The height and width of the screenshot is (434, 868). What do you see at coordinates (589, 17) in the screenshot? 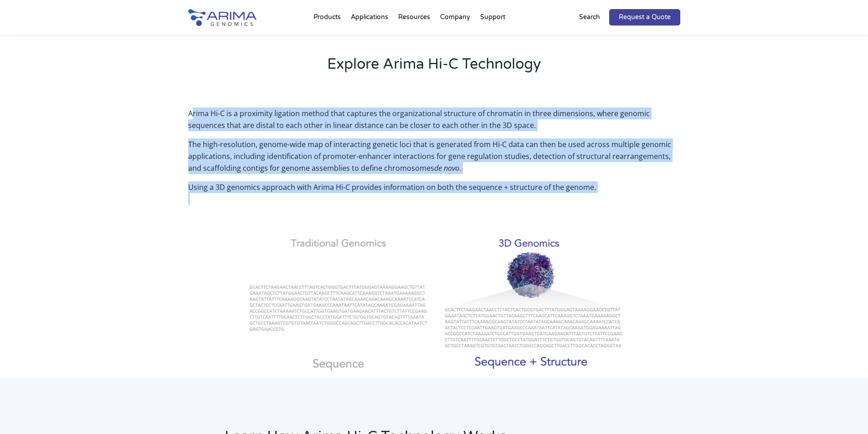
I see `p: Search` at bounding box center [589, 17].